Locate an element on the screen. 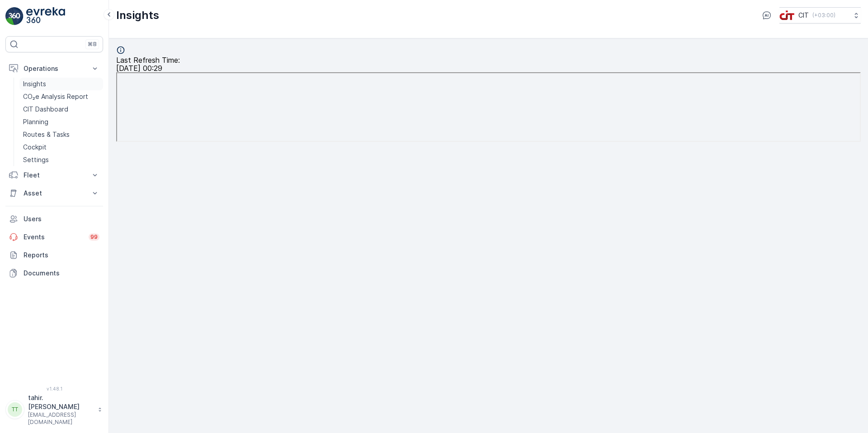 The width and height of the screenshot is (868, 433). p: Routes & Tasks is located at coordinates (46, 135).